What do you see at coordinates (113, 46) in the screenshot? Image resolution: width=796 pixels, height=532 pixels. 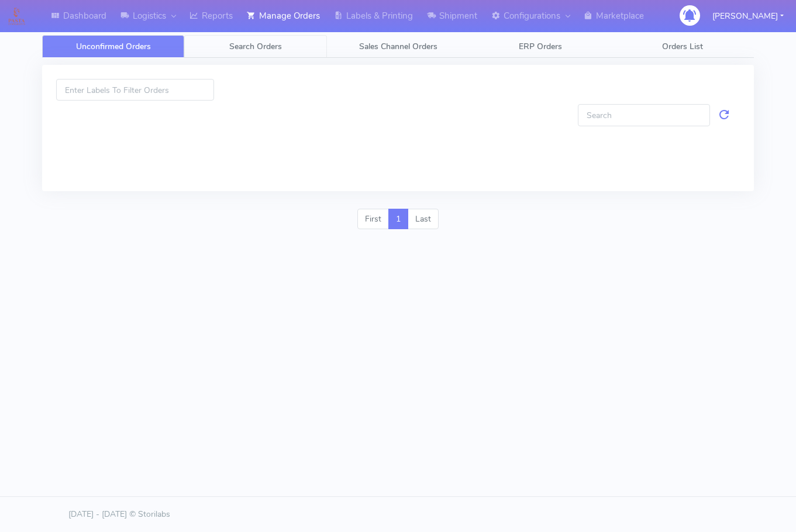 I see `span: Unconfirmed Orders` at bounding box center [113, 46].